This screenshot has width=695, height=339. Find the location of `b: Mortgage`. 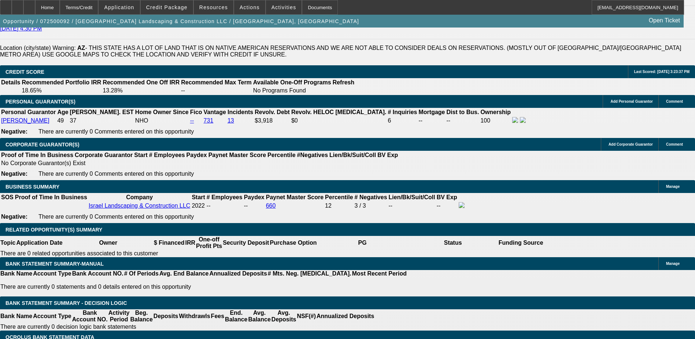

b: Mortgage is located at coordinates (432, 112).